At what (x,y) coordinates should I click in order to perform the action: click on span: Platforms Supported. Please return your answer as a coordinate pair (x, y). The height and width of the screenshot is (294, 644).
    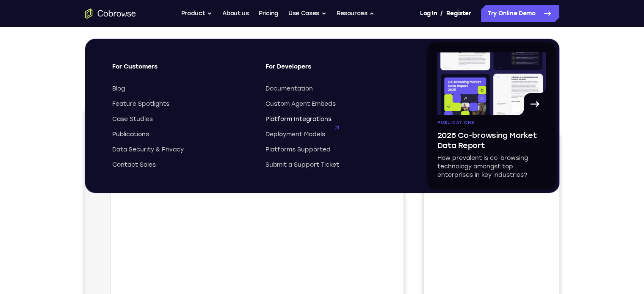
    Looking at the image, I should click on (298, 150).